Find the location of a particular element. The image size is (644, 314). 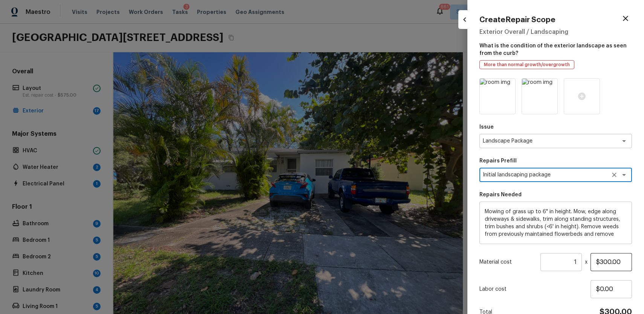

p: Labor cost is located at coordinates (535, 289).